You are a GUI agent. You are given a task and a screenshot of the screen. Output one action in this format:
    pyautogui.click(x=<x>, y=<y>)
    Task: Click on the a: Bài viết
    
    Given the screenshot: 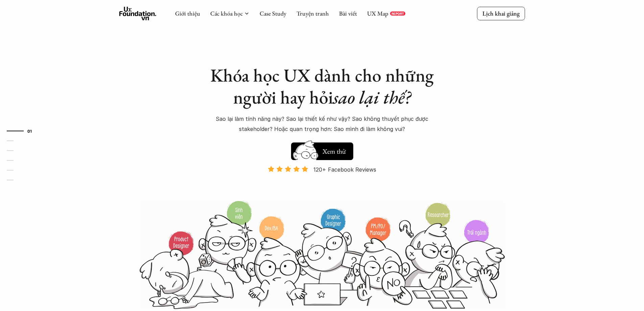 What is the action you would take?
    pyautogui.click(x=348, y=13)
    